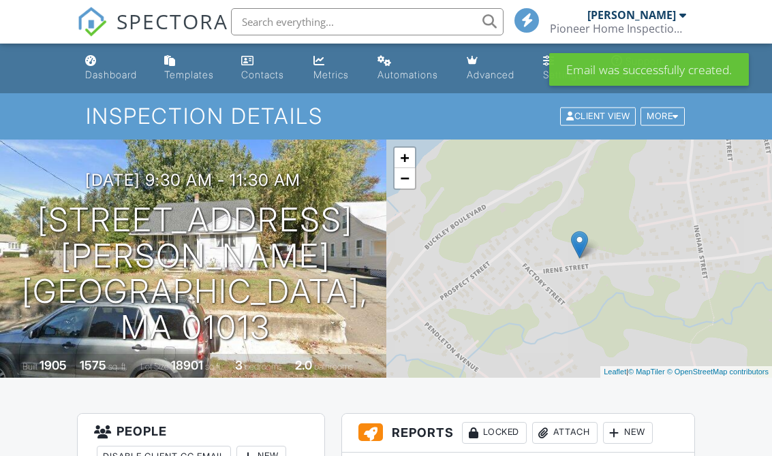 The width and height of the screenshot is (772, 456). I want to click on div: Locked, so click(494, 433).